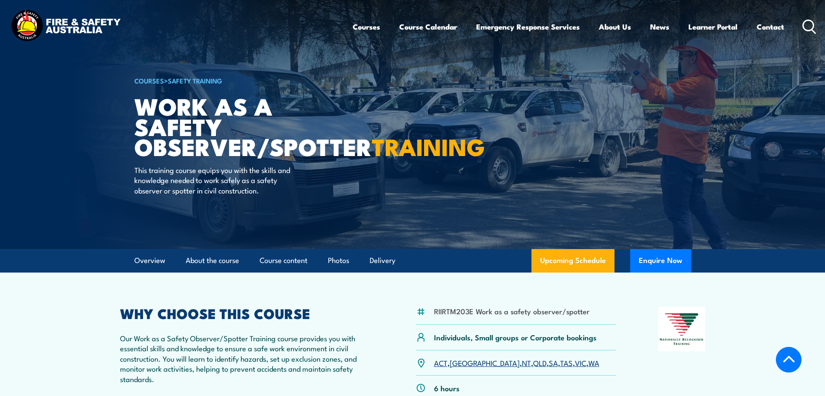 This screenshot has height=396, width=825. Describe the element at coordinates (660, 261) in the screenshot. I see `button: Enquire Now` at that location.